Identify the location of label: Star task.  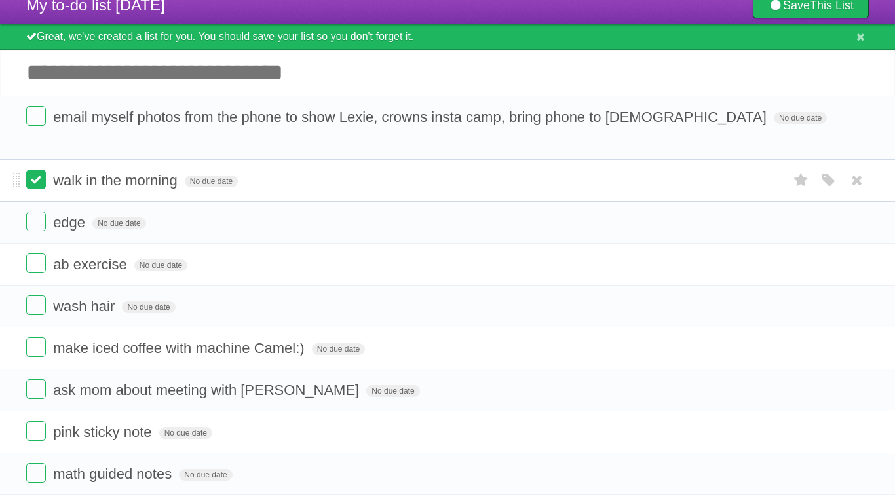
(801, 180).